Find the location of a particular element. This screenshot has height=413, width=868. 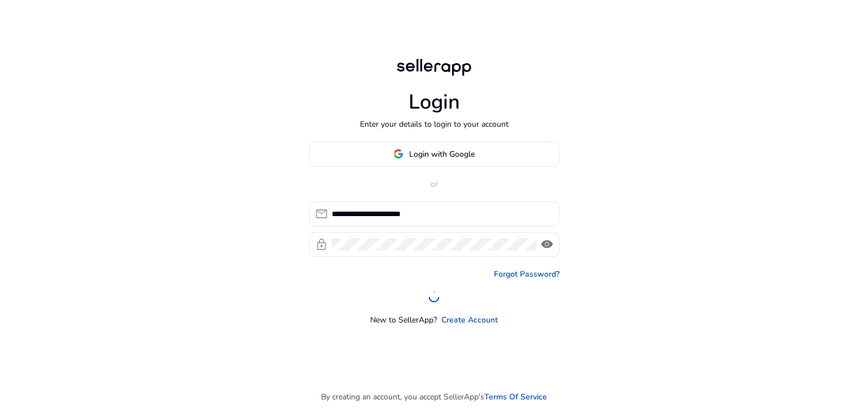

h1: Login is located at coordinates (434, 102).